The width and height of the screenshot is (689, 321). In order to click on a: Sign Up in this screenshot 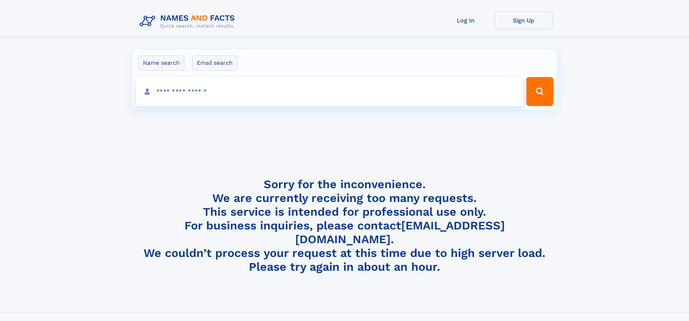, I will do `click(523, 20)`.